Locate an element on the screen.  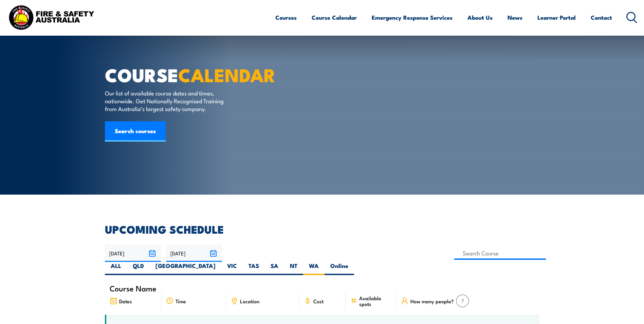
a: Learner Portal is located at coordinates (556, 17).